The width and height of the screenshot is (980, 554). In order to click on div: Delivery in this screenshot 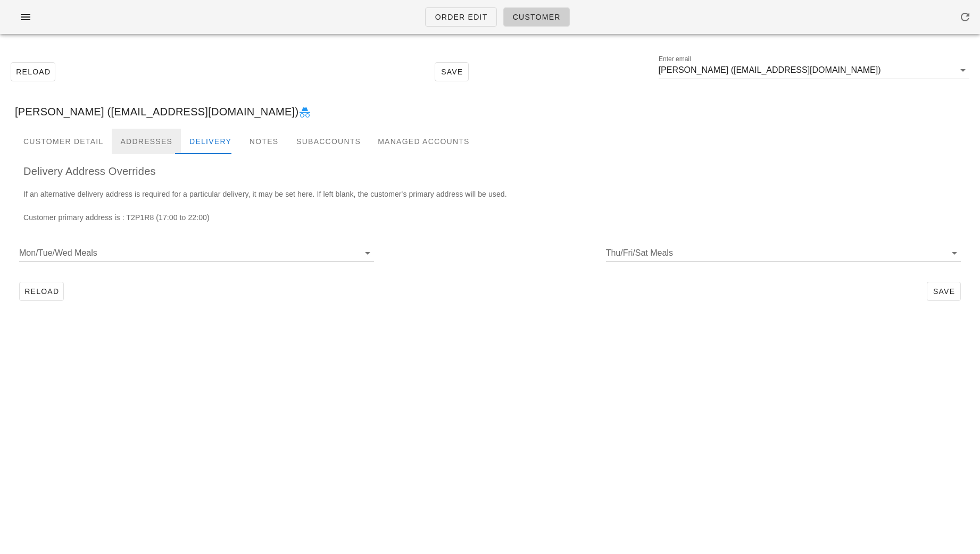, I will do `click(210, 142)`.